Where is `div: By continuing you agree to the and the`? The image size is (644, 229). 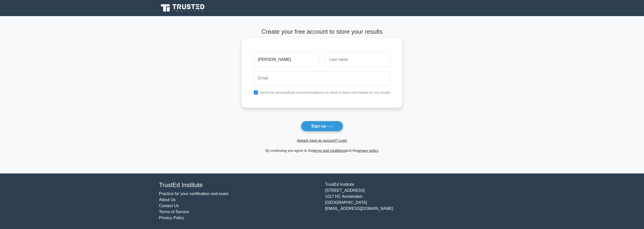
div: By continuing you agree to the and the is located at coordinates (322, 151).